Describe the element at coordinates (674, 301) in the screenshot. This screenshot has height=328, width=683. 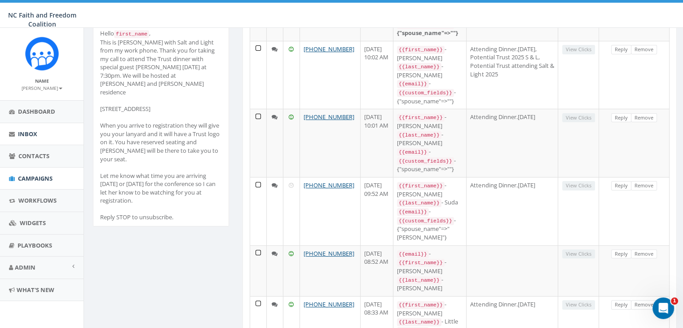
I see `span: 1` at that location.